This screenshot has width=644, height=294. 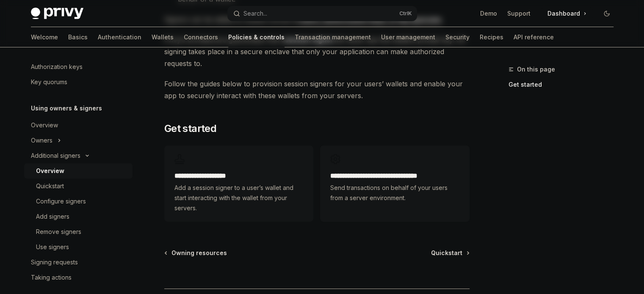 What do you see at coordinates (536, 70) in the screenshot?
I see `span: On this page` at bounding box center [536, 70].